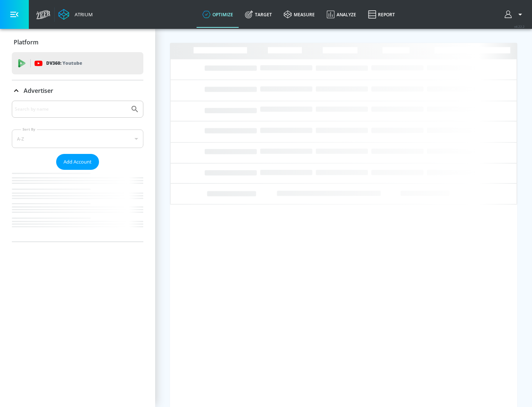  What do you see at coordinates (78, 63) in the screenshot?
I see `div: DV360: Youtube` at bounding box center [78, 63].